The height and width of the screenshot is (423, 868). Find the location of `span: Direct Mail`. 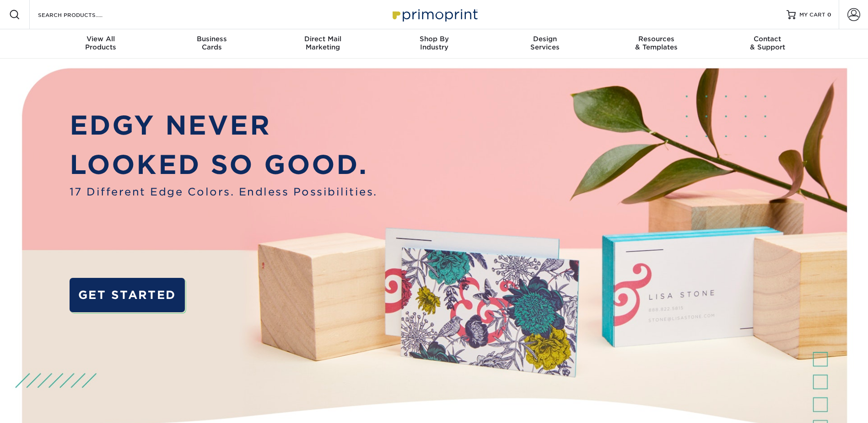

span: Direct Mail is located at coordinates (323, 39).